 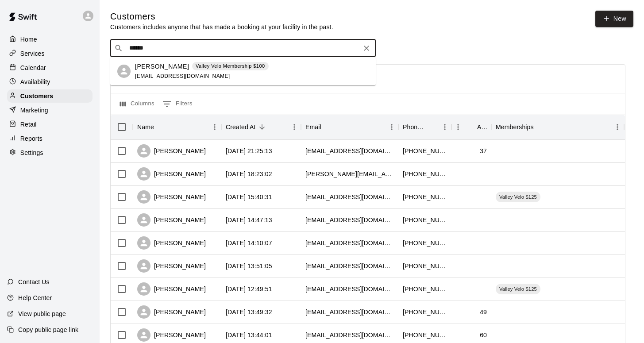 I want to click on button: Select columns, so click(x=137, y=104).